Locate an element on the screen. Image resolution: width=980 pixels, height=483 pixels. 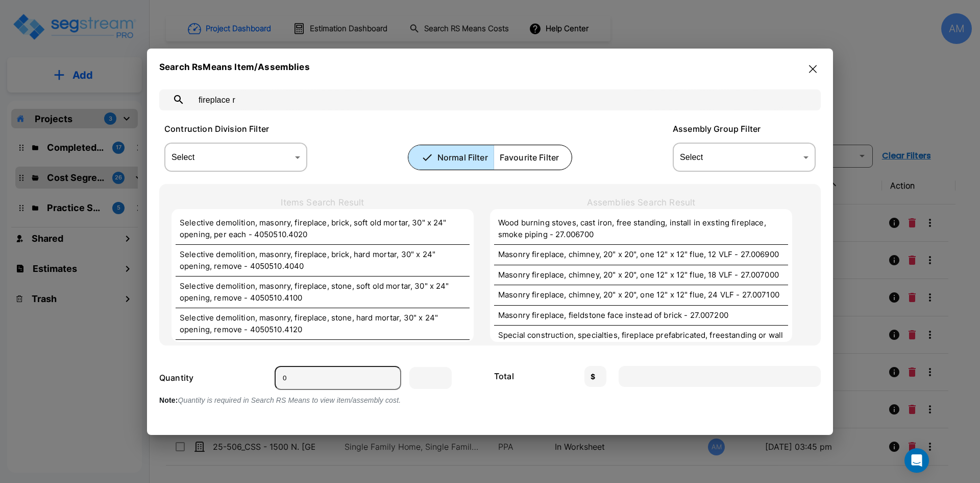
p: Normal Filter is located at coordinates (462, 157).